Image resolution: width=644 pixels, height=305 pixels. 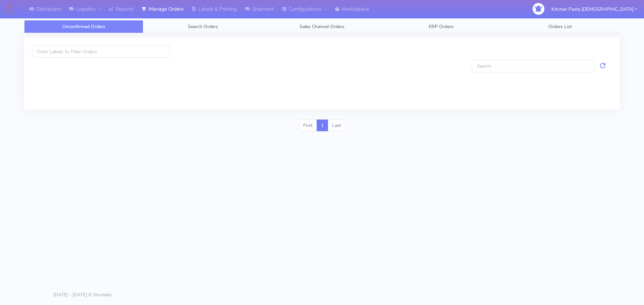 What do you see at coordinates (84, 26) in the screenshot?
I see `span: Unconfirmed Orders` at bounding box center [84, 26].